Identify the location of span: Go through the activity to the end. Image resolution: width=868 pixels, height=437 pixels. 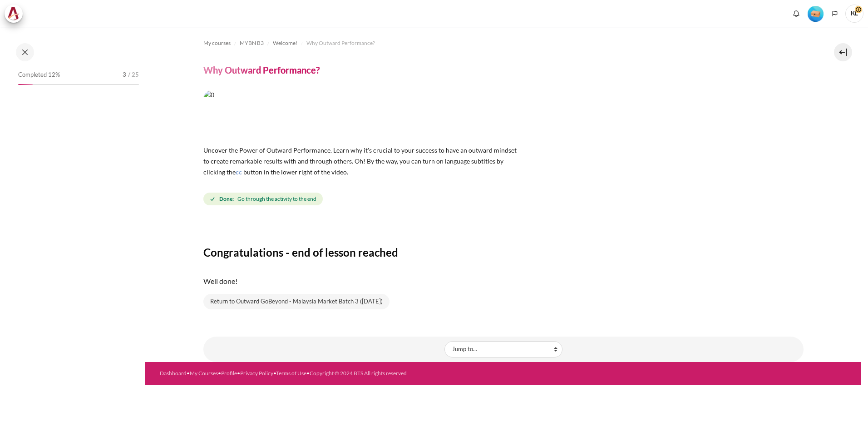
(277, 199).